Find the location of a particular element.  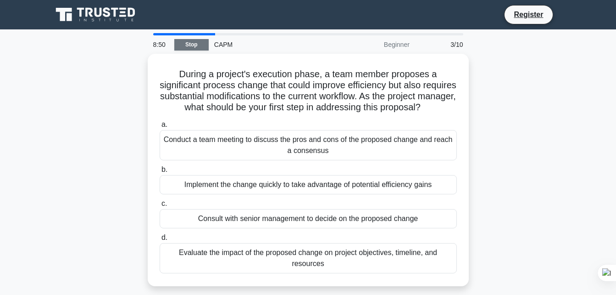

div: 3/10 is located at coordinates (442, 44).